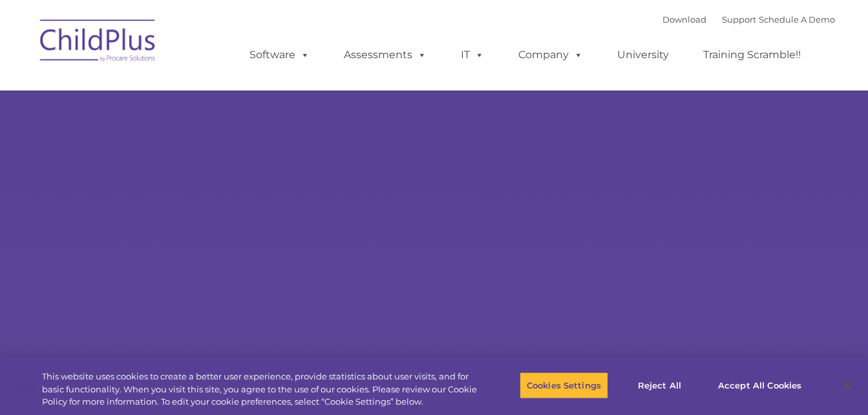  What do you see at coordinates (473, 55) in the screenshot?
I see `a: IT` at bounding box center [473, 55].